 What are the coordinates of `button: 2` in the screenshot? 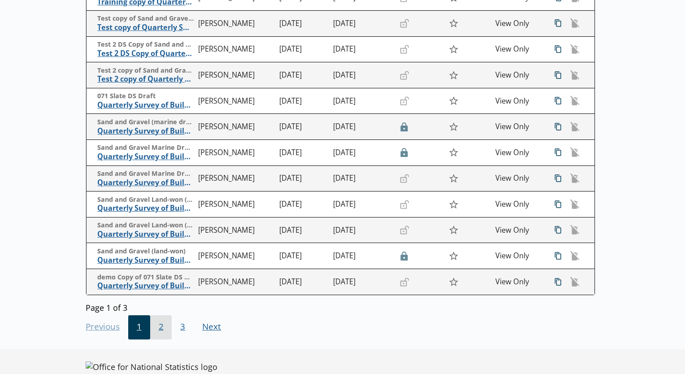 It's located at (161, 327).